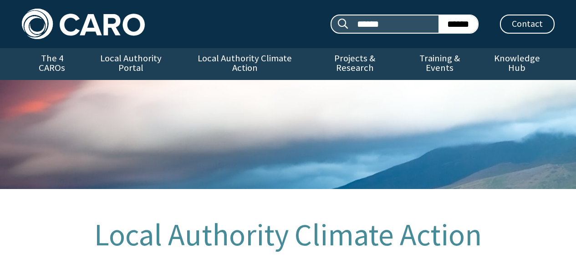 The height and width of the screenshot is (259, 576). Describe the element at coordinates (527, 24) in the screenshot. I see `a: Contact` at that location.